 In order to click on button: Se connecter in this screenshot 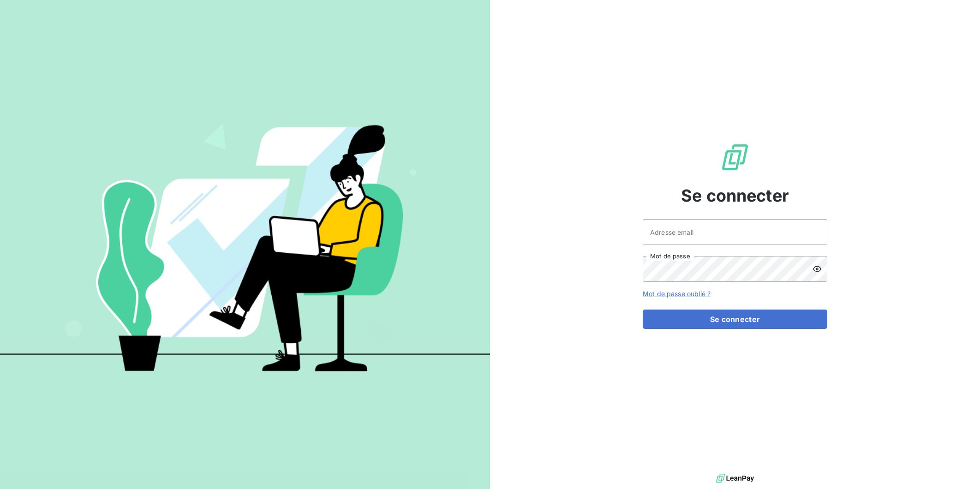, I will do `click(735, 319)`.